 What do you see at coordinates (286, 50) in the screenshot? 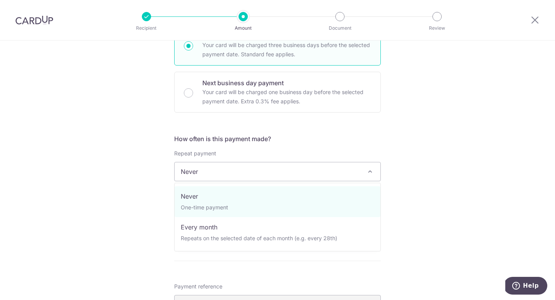
I see `p: Your card will be charged three business days before the selected payment date. Standard fee appl...` at bounding box center [286, 50].